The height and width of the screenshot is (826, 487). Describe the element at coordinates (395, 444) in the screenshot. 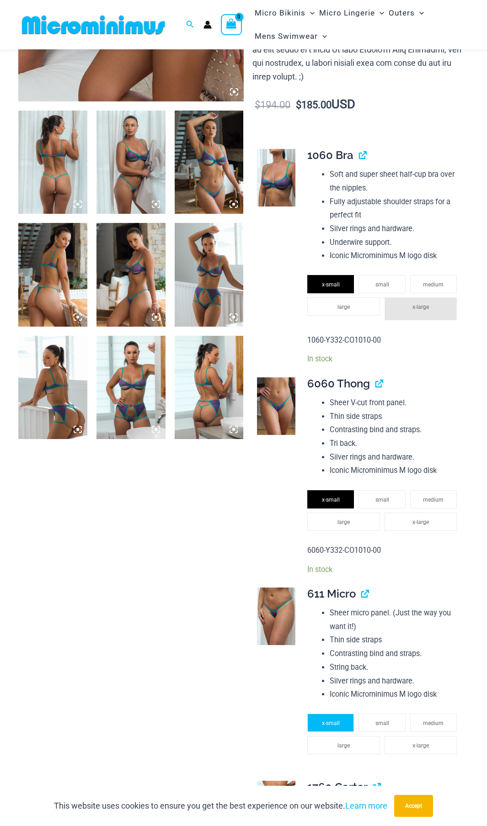

I see `li: Tri back.` at that location.